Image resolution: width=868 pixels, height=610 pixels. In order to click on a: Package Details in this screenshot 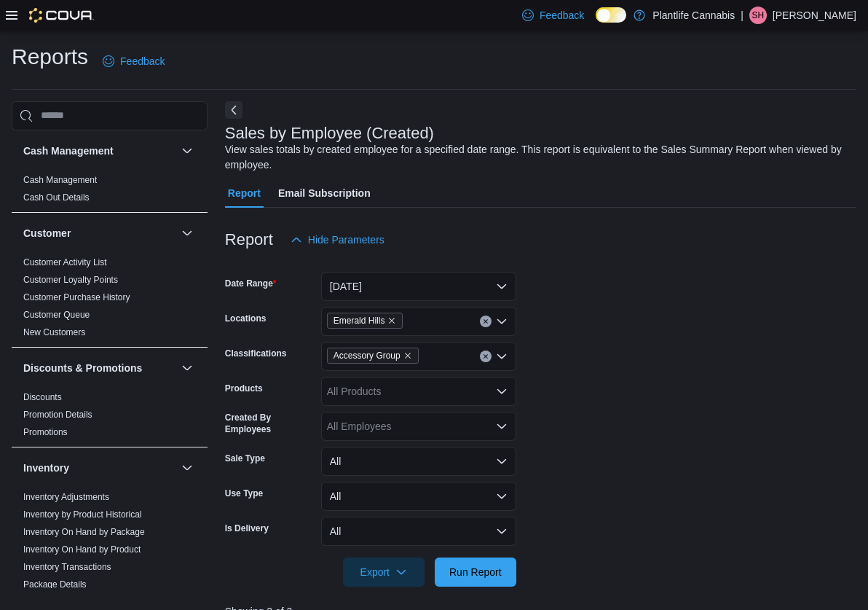, I will do `click(54, 584)`.